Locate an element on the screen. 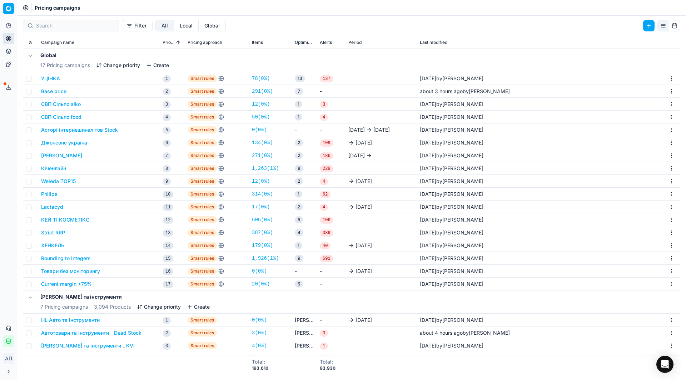  span: Optimization groups is located at coordinates (304, 43).